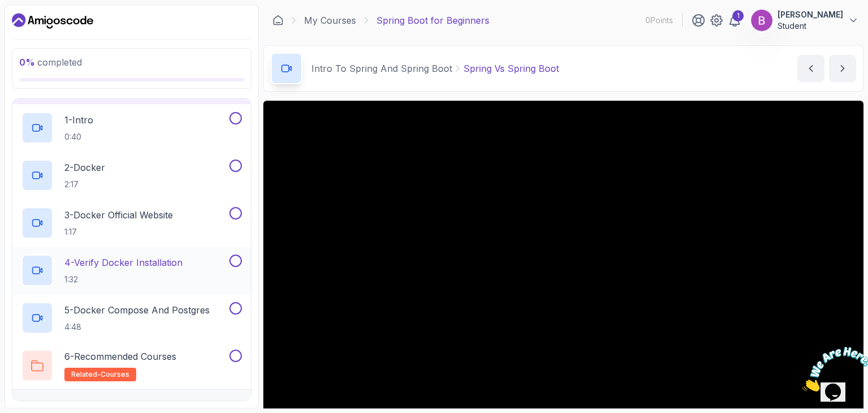  I want to click on span: completed, so click(50, 62).